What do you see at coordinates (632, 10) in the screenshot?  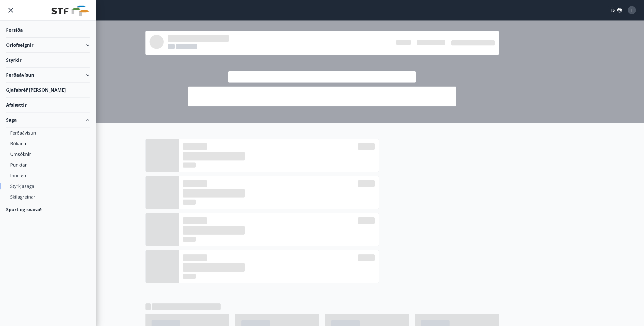 I see `span: I` at bounding box center [632, 10].